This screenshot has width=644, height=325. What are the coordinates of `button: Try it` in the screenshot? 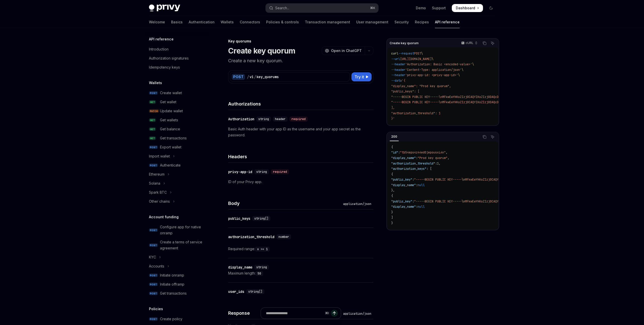 It's located at (361, 77).